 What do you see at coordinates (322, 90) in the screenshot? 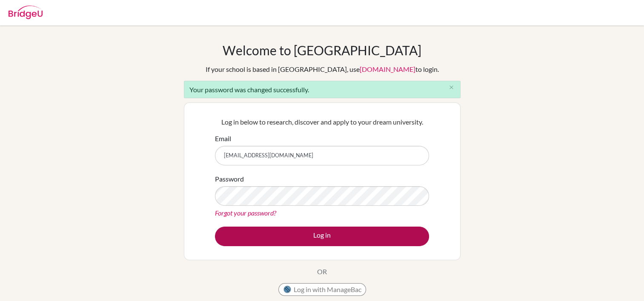
I see `div: Your password was changed successfully.` at bounding box center [322, 90].